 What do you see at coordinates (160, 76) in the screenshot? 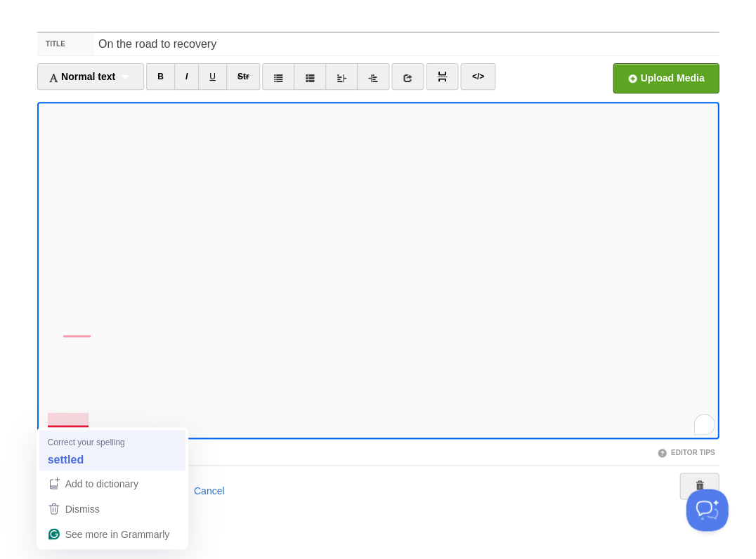
I see `a: B` at bounding box center [160, 76].